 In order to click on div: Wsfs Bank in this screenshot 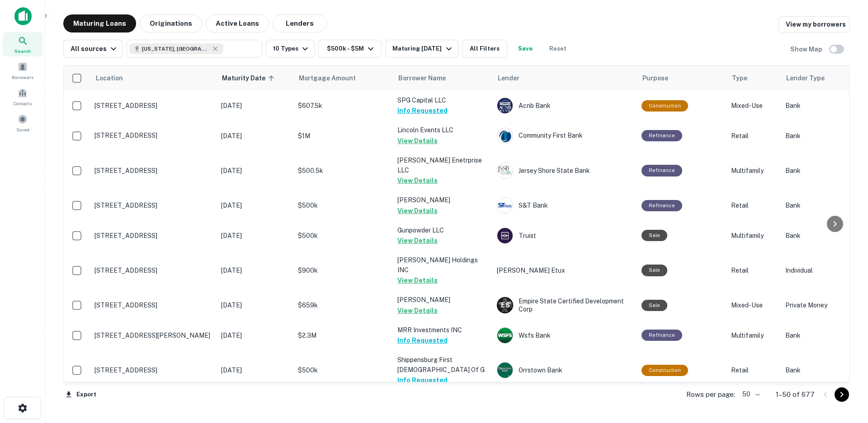, I will do `click(564, 335)`.